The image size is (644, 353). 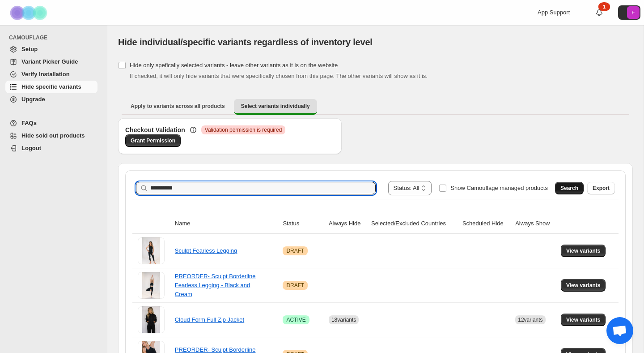 I want to click on span: 12 variants, so click(x=530, y=319).